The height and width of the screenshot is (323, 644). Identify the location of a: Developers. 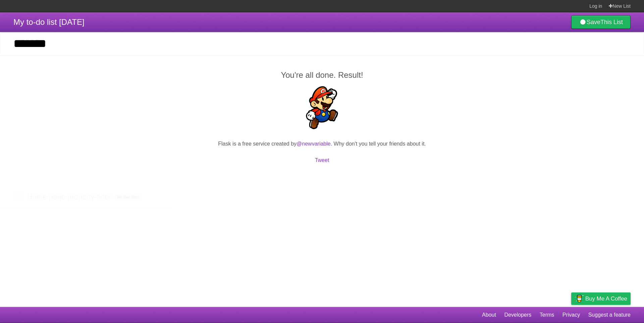
(518, 315).